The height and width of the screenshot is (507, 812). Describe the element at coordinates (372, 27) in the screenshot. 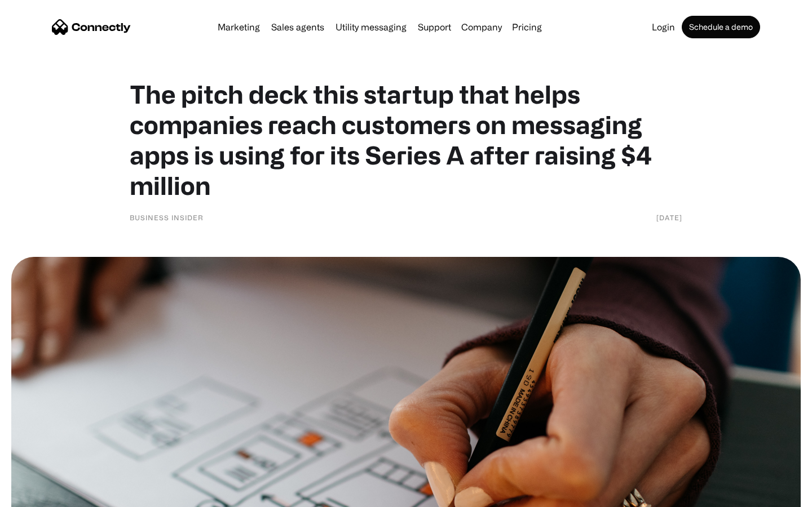

I see `a: Utility messaging` at that location.